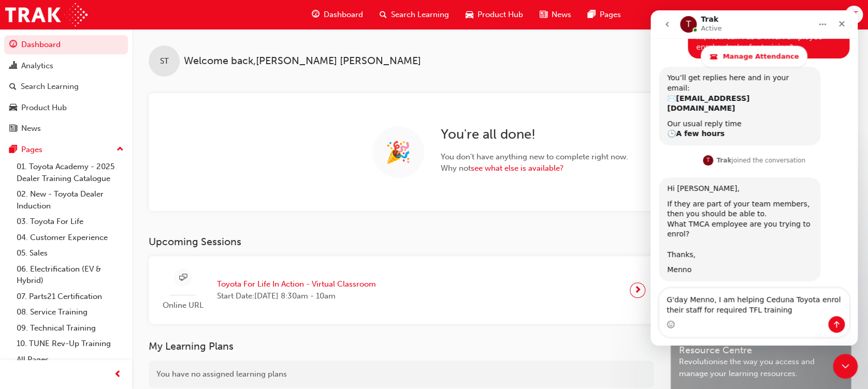 This screenshot has width=868, height=389. Describe the element at coordinates (337, 14) in the screenshot. I see `a: guage-iconDashboard` at that location.